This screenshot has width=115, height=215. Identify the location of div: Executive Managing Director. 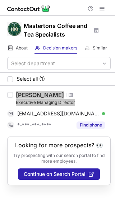
(63, 103).